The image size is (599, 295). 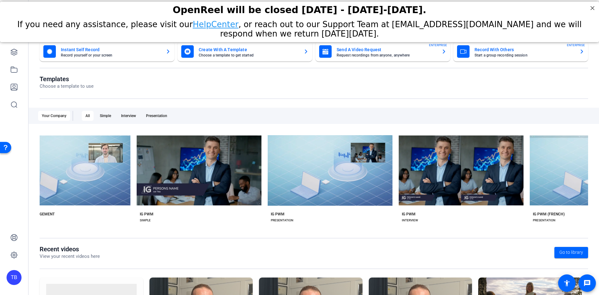 I want to click on mat-card-title: Instant Self Record, so click(x=111, y=50).